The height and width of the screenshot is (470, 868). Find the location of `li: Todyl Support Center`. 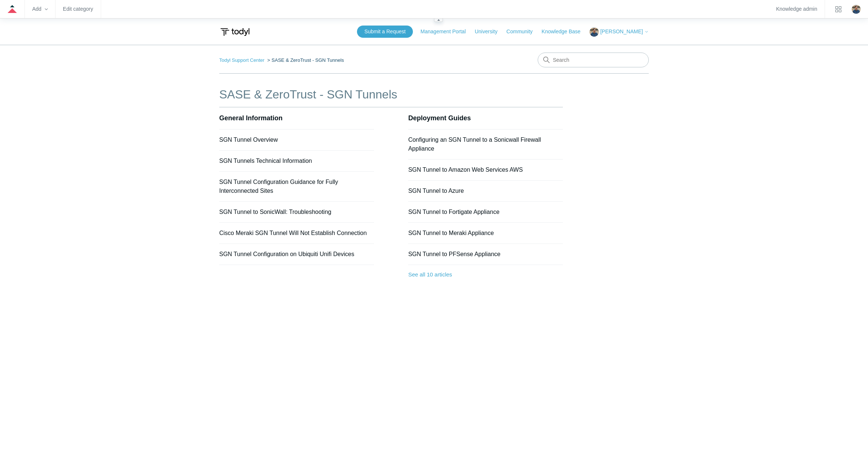

li: Todyl Support Center is located at coordinates (243, 60).